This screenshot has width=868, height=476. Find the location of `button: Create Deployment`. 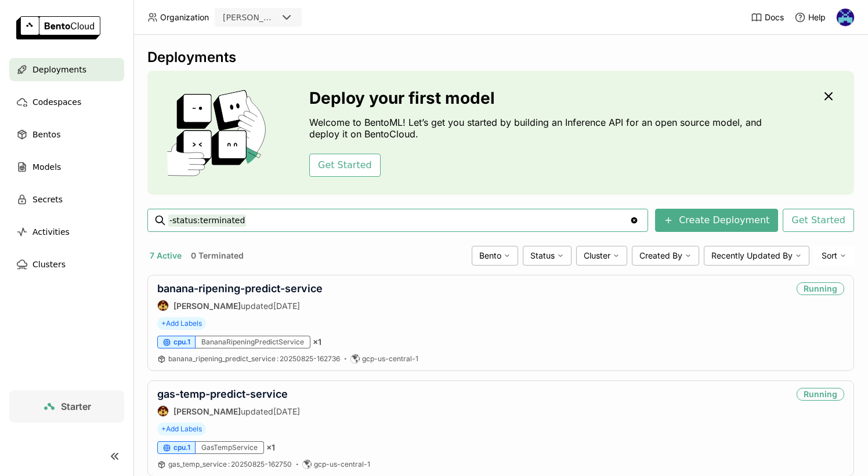

button: Create Deployment is located at coordinates (716, 220).